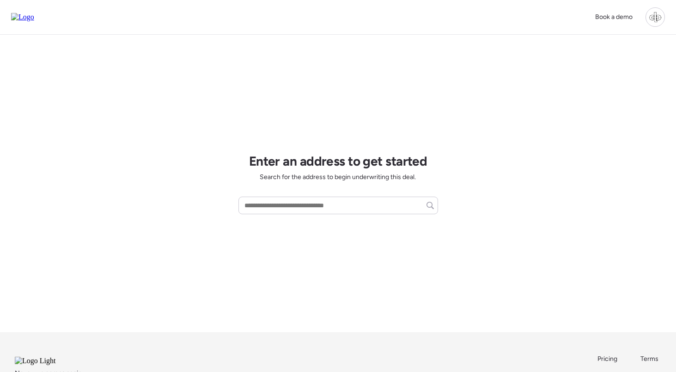 The image size is (676, 372). What do you see at coordinates (23, 17) in the screenshot?
I see `img: Logo` at bounding box center [23, 17].